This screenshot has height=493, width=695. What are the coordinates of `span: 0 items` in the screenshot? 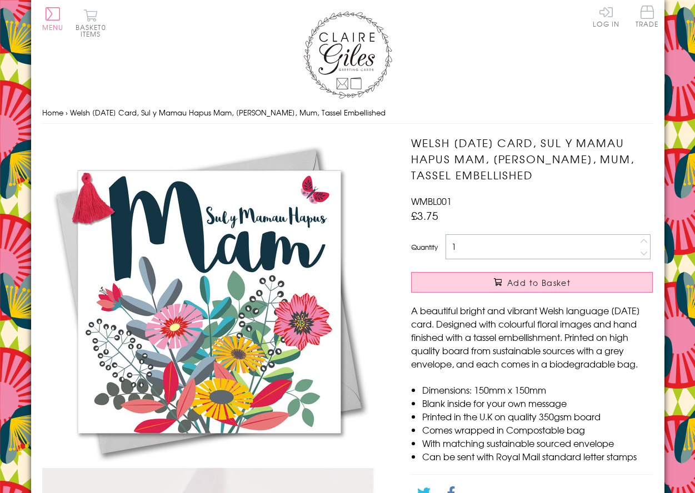 It's located at (93, 31).